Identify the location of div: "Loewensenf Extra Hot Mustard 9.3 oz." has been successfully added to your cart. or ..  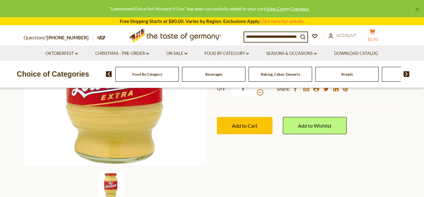
(209, 8).